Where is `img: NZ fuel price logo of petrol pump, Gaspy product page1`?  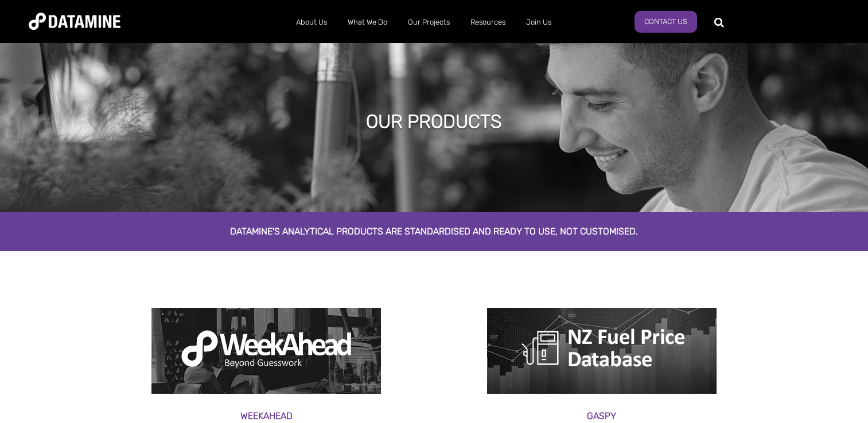 img: NZ fuel price logo of petrol pump, Gaspy product page1 is located at coordinates (601, 351).